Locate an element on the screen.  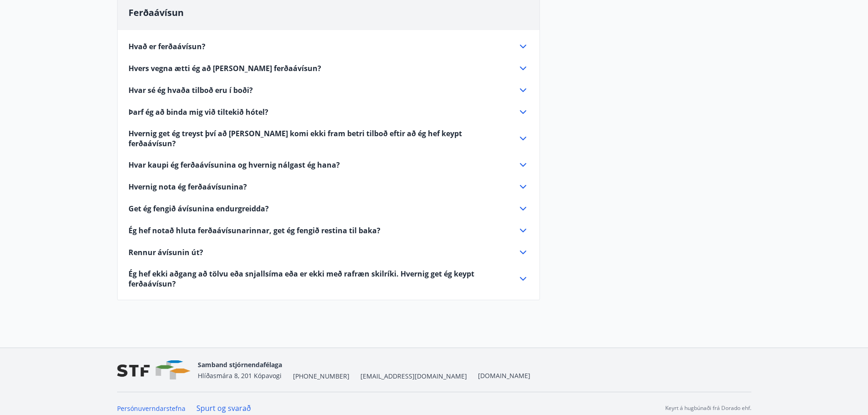
span: Þarf ég að binda mig við tiltekið hótel? is located at coordinates (198, 112).